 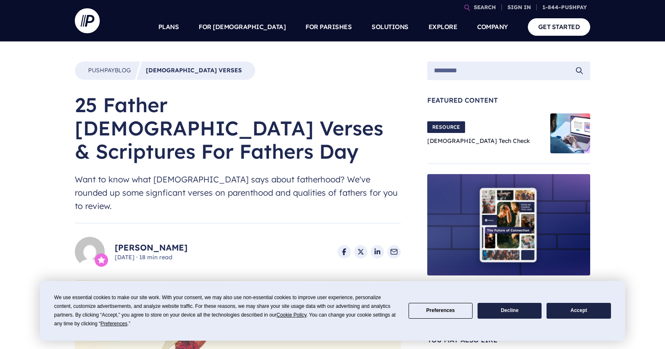 What do you see at coordinates (90, 252) in the screenshot?
I see `img: Allison Sakounthong` at bounding box center [90, 252].